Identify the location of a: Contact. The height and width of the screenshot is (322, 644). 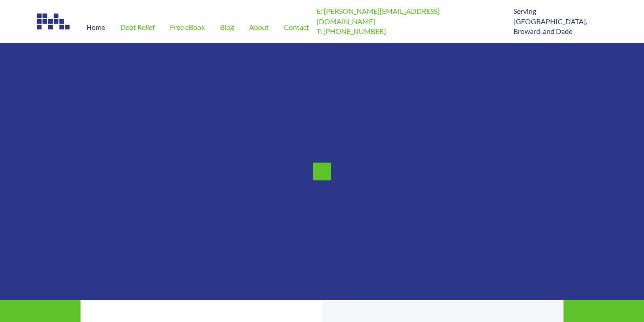
(296, 27).